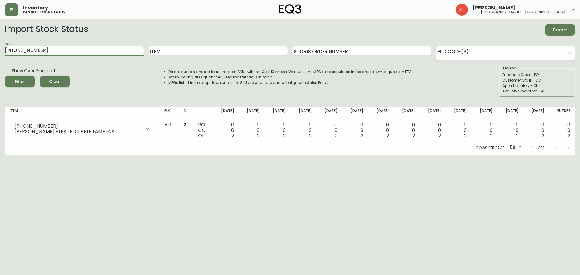 Image resolution: width=580 pixels, height=275 pixels. Describe the element at coordinates (46, 30) in the screenshot. I see `h2: Import Stock Status` at that location.